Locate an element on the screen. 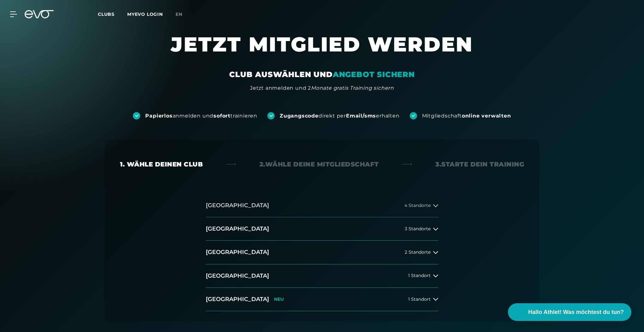  strong: Zugangscode is located at coordinates (299, 116).